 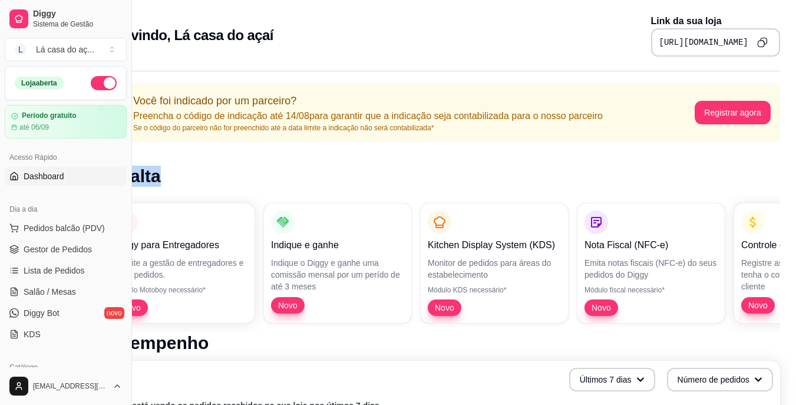 What do you see at coordinates (58, 249) in the screenshot?
I see `span: Gestor de Pedidos` at bounding box center [58, 249].